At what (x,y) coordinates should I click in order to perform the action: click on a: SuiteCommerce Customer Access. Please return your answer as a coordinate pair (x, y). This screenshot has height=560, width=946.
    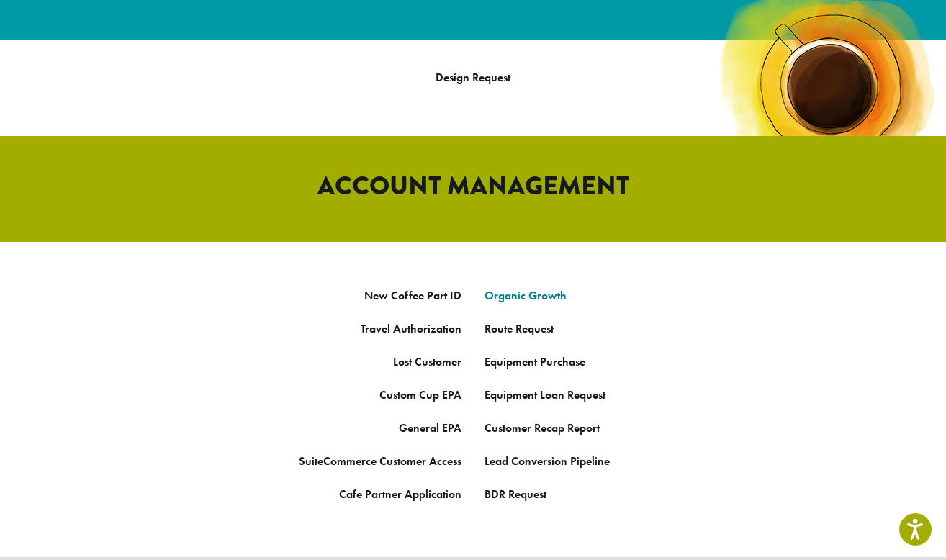
    Looking at the image, I should click on (380, 461).